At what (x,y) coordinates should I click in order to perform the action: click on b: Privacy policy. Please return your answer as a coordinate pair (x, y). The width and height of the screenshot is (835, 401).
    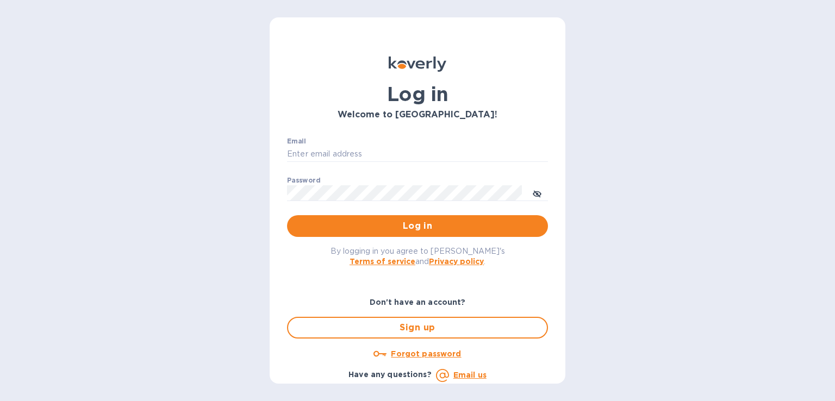
    Looking at the image, I should click on (456, 262).